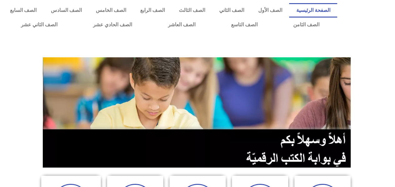 The image size is (395, 187). I want to click on a: الصف الرابع, so click(152, 10).